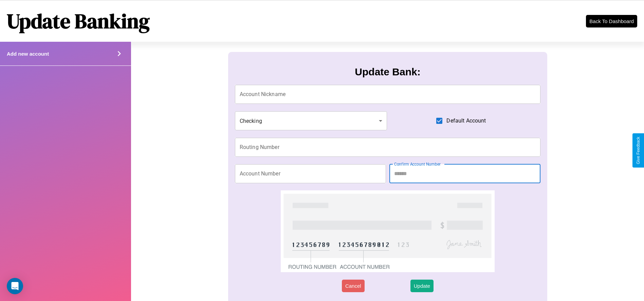 Image resolution: width=644 pixels, height=301 pixels. What do you see at coordinates (353, 286) in the screenshot?
I see `button: Cancel` at bounding box center [353, 286].